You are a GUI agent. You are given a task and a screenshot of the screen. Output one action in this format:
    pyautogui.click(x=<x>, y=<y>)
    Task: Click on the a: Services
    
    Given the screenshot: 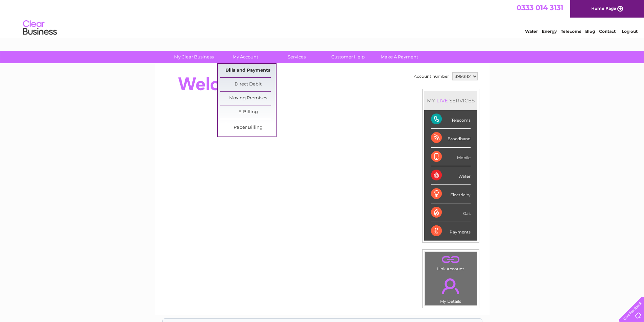 What is the action you would take?
    pyautogui.click(x=296, y=57)
    